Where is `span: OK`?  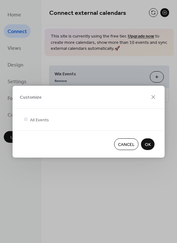 span: OK is located at coordinates (147, 144).